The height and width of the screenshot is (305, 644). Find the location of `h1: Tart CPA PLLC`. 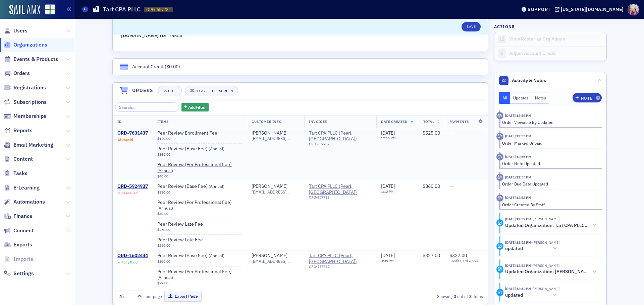

h1: Tart CPA PLLC is located at coordinates (121, 9).